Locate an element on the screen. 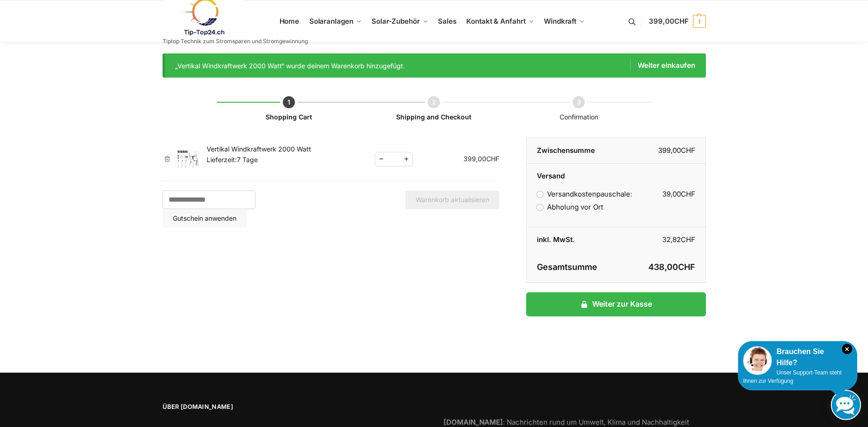 Image resolution: width=868 pixels, height=427 pixels. a: Solaranlagen is located at coordinates (335, 21).